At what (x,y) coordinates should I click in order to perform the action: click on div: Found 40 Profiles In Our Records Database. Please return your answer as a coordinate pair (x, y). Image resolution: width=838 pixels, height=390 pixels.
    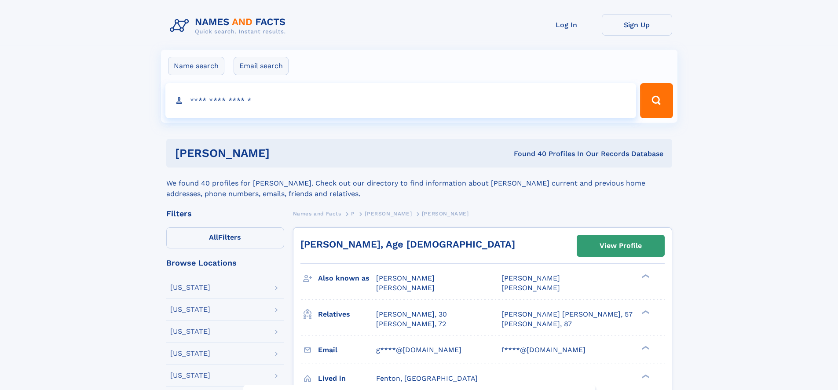
    Looking at the image, I should click on (527, 154).